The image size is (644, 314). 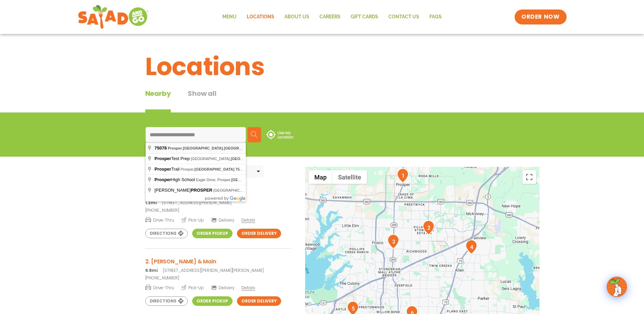 What do you see at coordinates (529, 177) in the screenshot?
I see `button: Toggle fullscreen view` at bounding box center [529, 177].